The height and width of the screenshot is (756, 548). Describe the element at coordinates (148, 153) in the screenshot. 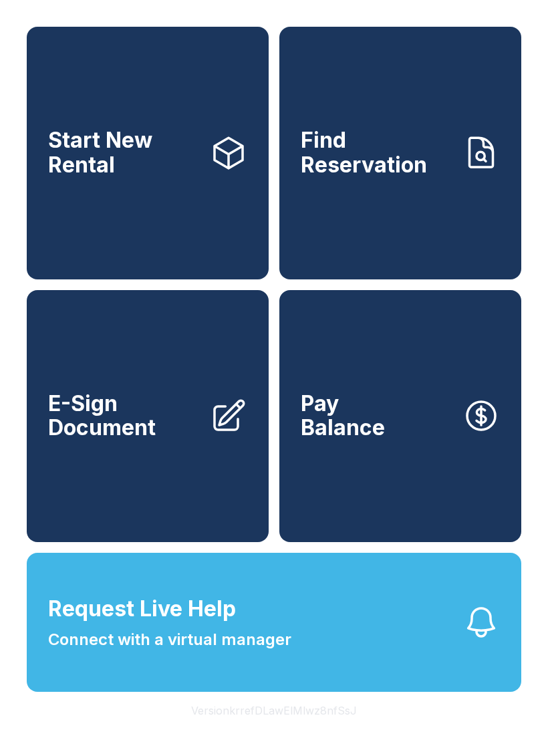

I see `a: Start New Rental` at that location.